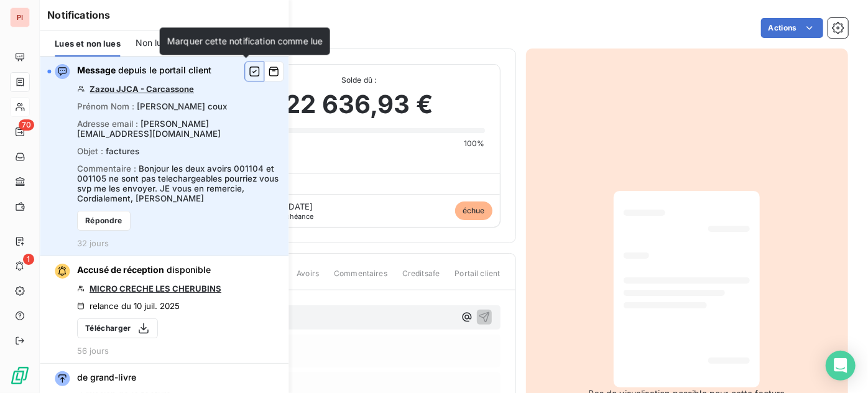  I want to click on div: Prénom Nom :, so click(151, 106).